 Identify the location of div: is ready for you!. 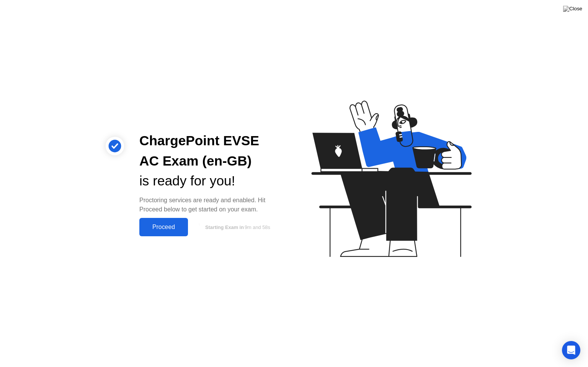
(211, 181).